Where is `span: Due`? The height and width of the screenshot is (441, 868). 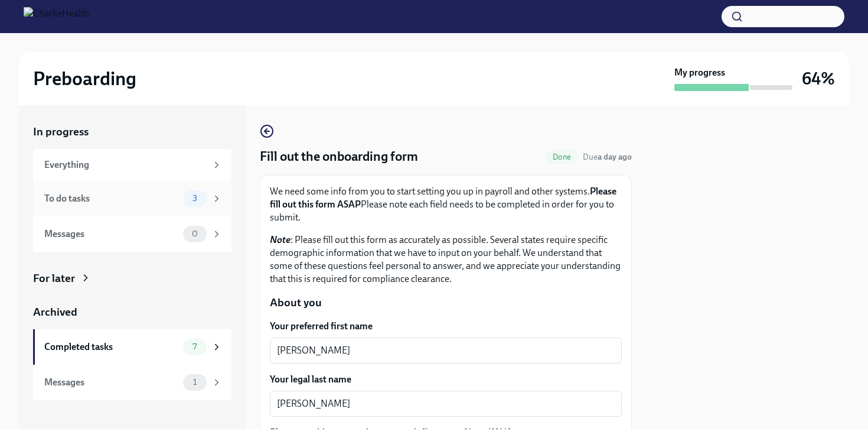
span: Due is located at coordinates (607, 157).